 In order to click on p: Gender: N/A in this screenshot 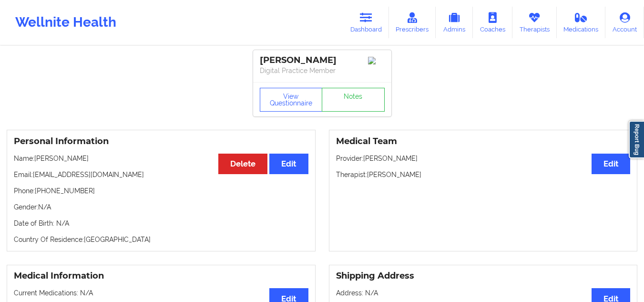, I will do `click(161, 206)`.